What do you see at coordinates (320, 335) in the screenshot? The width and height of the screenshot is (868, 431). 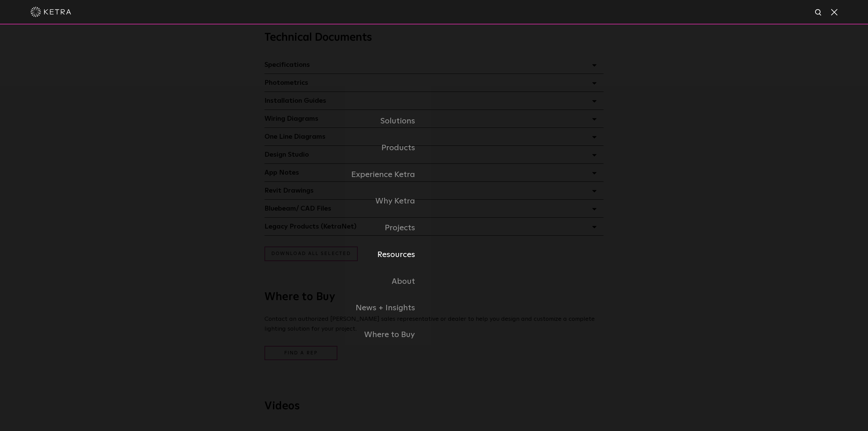 I see `a: Where to Buy` at bounding box center [320, 335].